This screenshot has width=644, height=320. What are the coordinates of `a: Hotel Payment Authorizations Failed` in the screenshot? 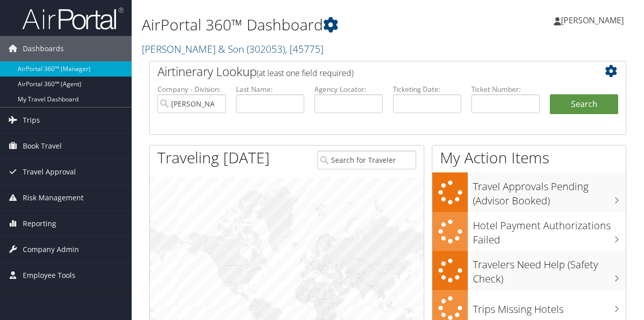 It's located at (529, 231).